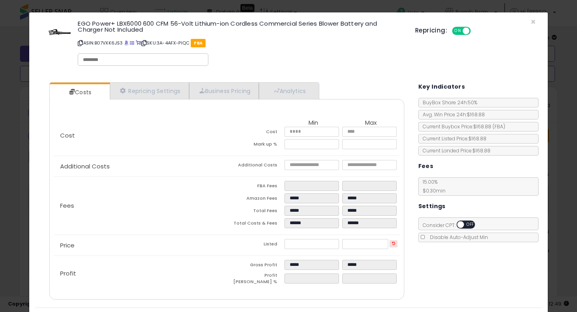 Image resolution: width=577 pixels, height=312 pixels. What do you see at coordinates (140, 273) in the screenshot?
I see `p: Profit` at bounding box center [140, 273].